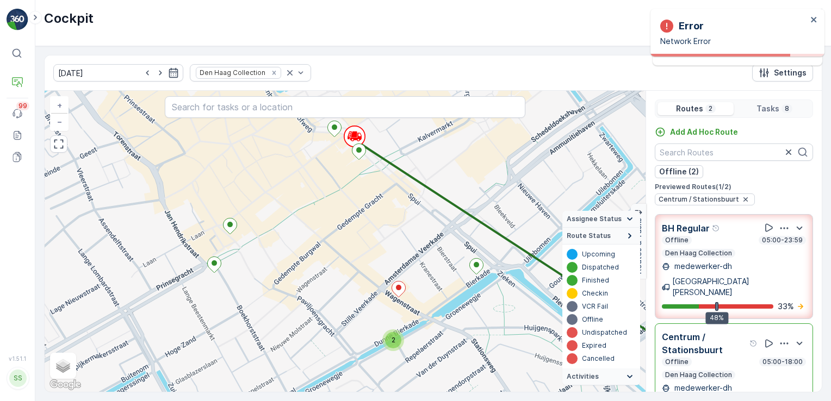  What do you see at coordinates (232, 72) in the screenshot?
I see `div: Den Haag Collection` at bounding box center [232, 72].